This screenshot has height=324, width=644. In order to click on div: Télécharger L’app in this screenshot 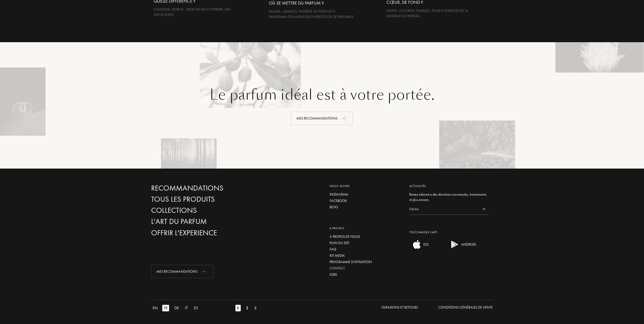, I will do `click(449, 232)`.